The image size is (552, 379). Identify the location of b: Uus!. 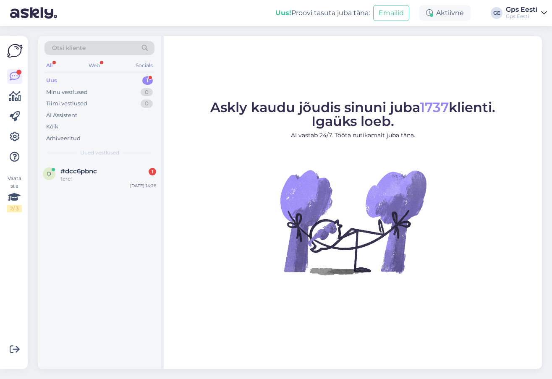
(283, 13).